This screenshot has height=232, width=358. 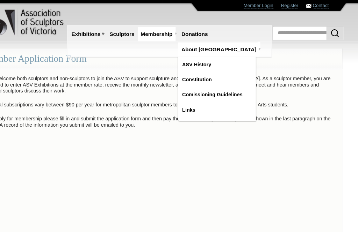 I want to click on a: Register, so click(x=296, y=5).